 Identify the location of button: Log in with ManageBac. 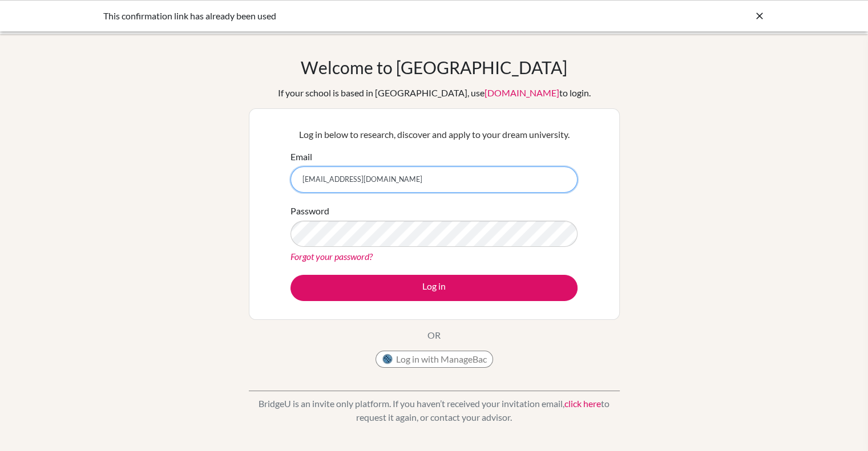
(434, 359).